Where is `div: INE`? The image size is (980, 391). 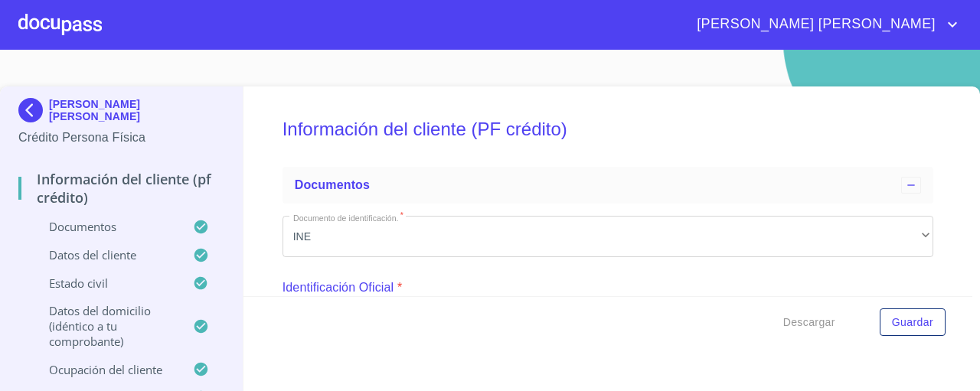
div: INE is located at coordinates (608, 237).